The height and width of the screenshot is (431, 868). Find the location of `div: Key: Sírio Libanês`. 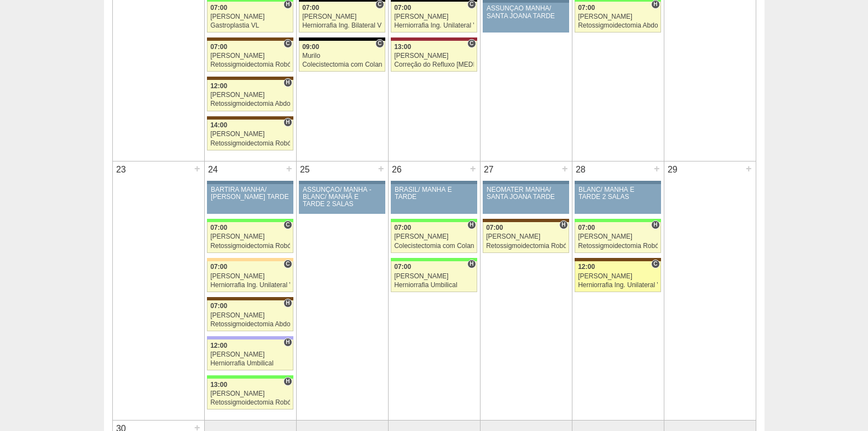

div: Key: Sírio Libanês is located at coordinates (434, 39).